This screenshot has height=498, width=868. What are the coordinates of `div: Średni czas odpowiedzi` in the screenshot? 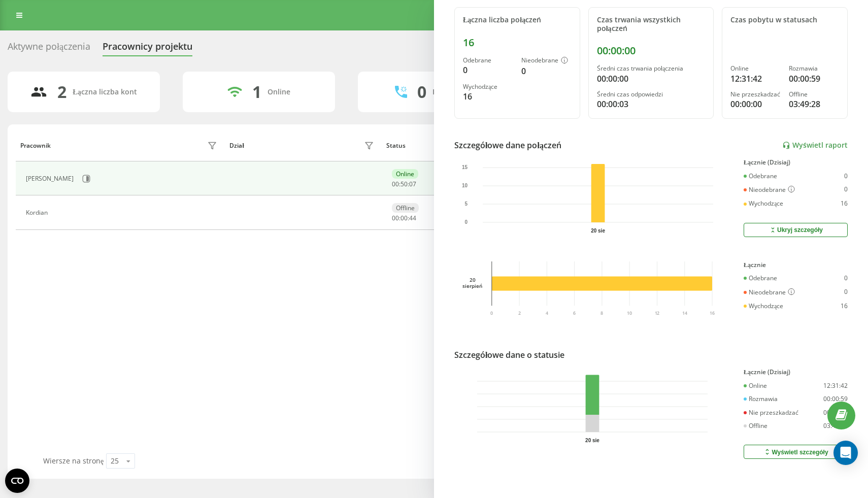 It's located at (651, 94).